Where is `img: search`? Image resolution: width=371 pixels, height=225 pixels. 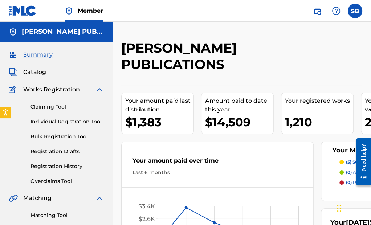
img: search is located at coordinates (317, 11).